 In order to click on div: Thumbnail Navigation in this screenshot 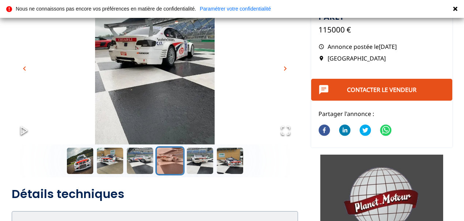, I will do `click(155, 161)`.